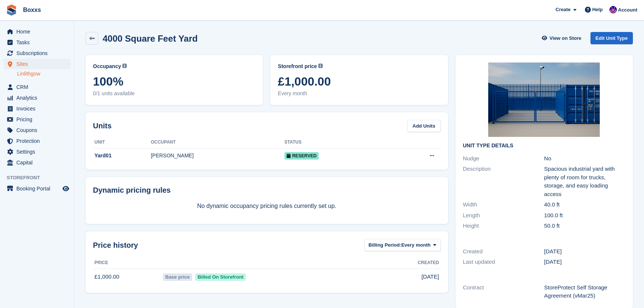 This screenshot has width=644, height=308. What do you see at coordinates (611, 38) in the screenshot?
I see `a: Edit Unit Type` at bounding box center [611, 38].